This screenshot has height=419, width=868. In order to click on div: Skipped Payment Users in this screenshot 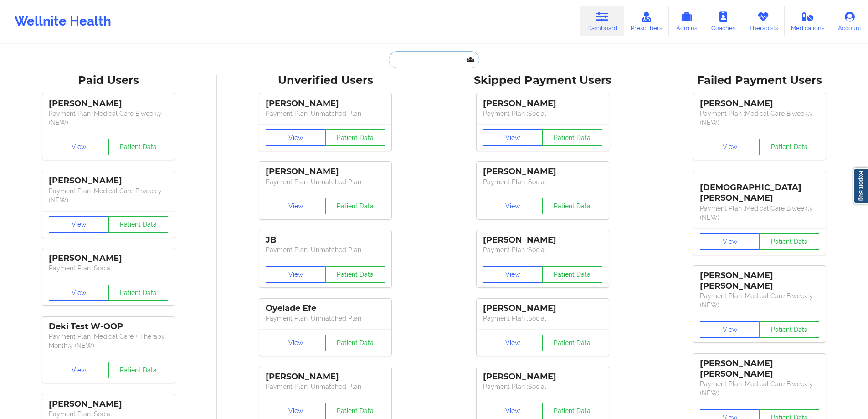, I will do `click(542, 80)`.